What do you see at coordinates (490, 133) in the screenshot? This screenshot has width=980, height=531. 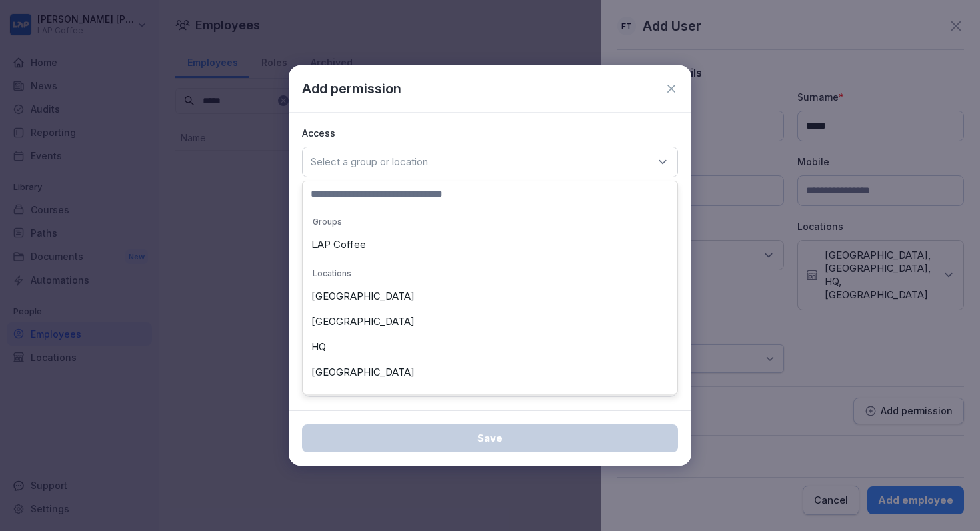 I see `p: Access` at bounding box center [490, 133].